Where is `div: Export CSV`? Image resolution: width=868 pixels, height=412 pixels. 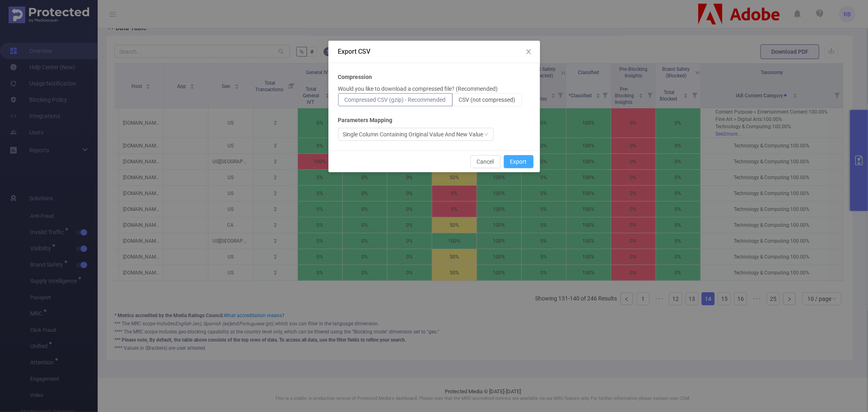 div: Export CSV is located at coordinates (434, 51).